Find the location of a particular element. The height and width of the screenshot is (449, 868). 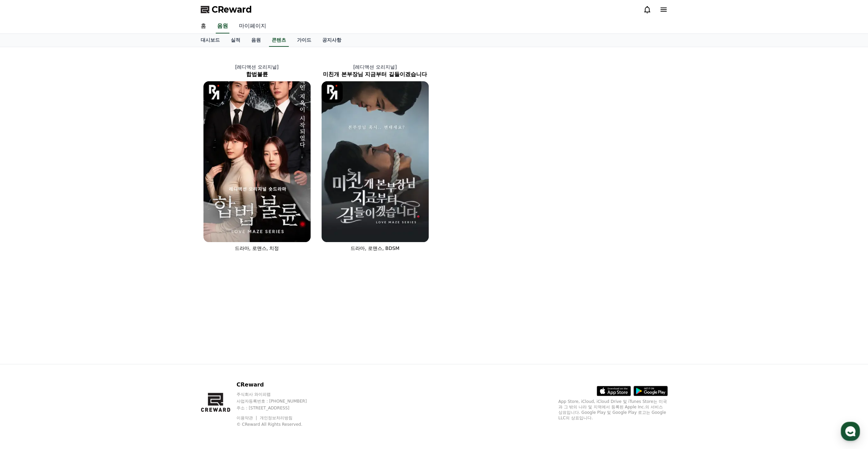

img: 합법불륜 is located at coordinates (257, 162).